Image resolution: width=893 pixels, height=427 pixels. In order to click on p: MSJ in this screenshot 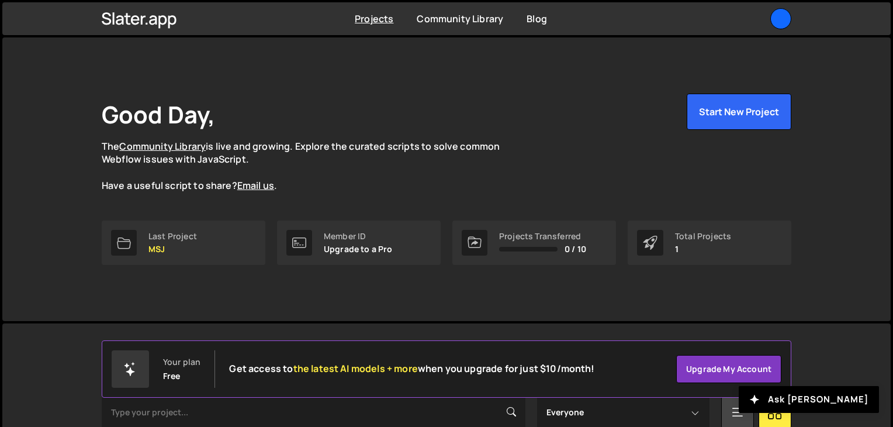, I will do `click(172, 249)`.